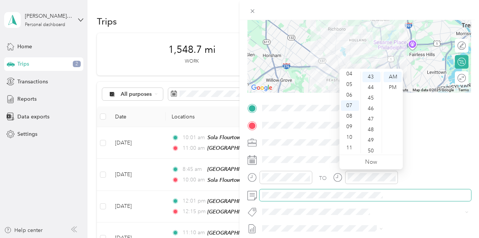  I want to click on span: Map data ©2025 Google, so click(433, 90).